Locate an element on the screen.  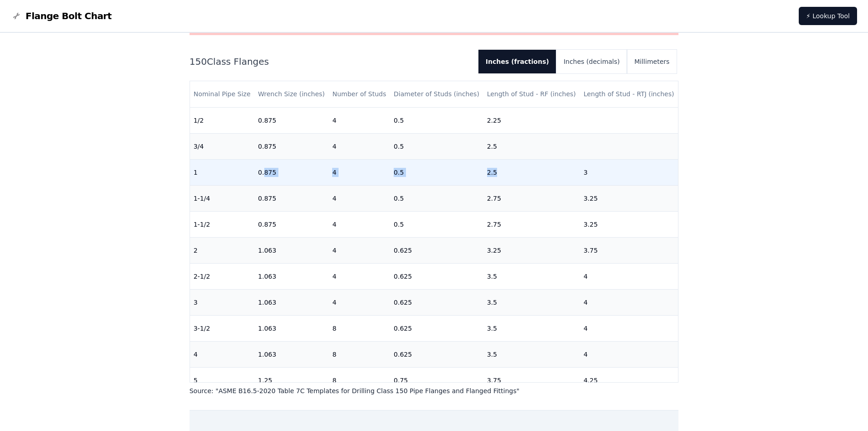
img: Flange Bolt Chart Logo is located at coordinates (16, 16).